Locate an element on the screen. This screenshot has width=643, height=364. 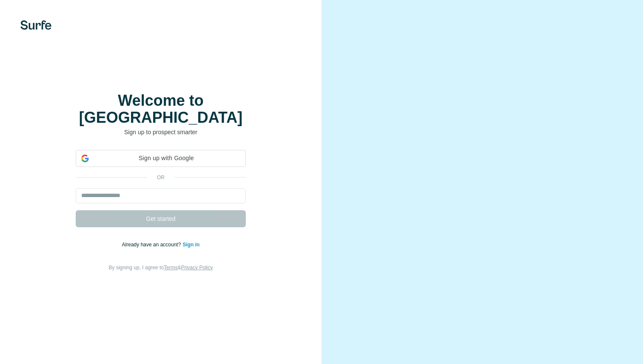
span: Sign up with Google is located at coordinates (166, 158).